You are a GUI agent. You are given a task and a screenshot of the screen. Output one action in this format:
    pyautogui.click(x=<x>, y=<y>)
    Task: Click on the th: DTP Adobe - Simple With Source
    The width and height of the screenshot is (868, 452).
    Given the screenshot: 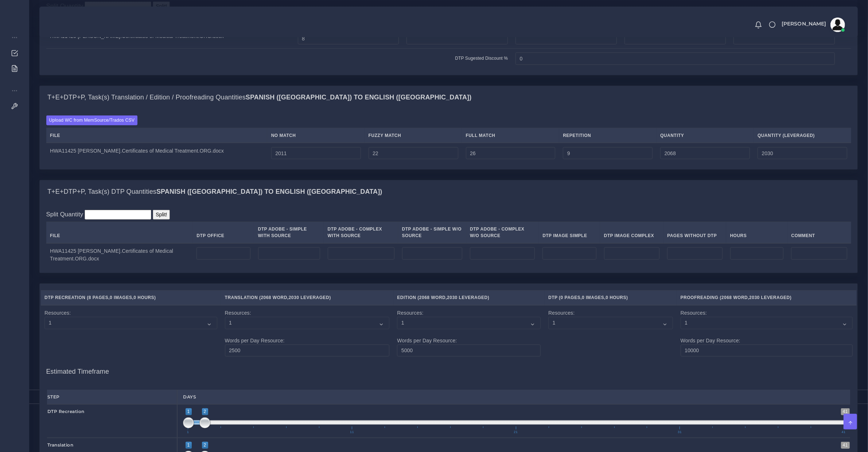 What is the action you would take?
    pyautogui.click(x=289, y=232)
    